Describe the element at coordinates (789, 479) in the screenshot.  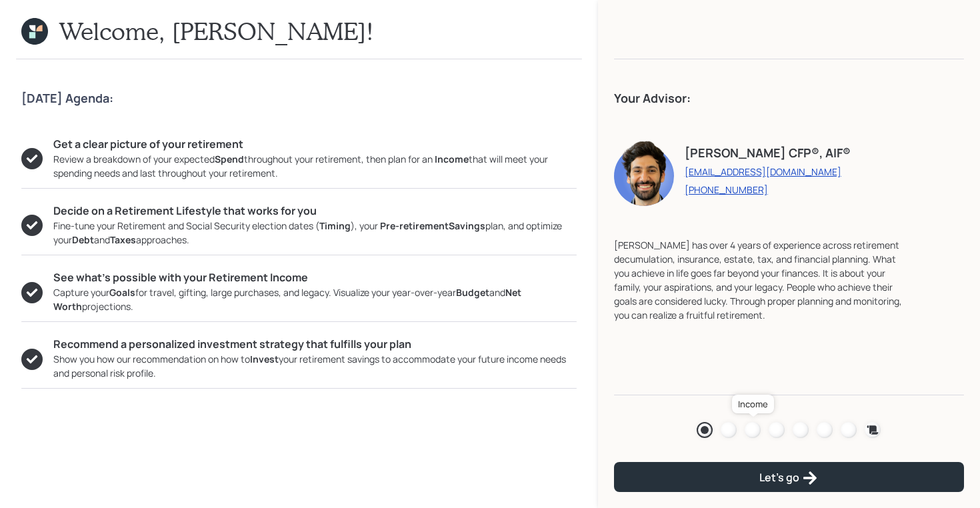
I see `div: Let's go` at that location.